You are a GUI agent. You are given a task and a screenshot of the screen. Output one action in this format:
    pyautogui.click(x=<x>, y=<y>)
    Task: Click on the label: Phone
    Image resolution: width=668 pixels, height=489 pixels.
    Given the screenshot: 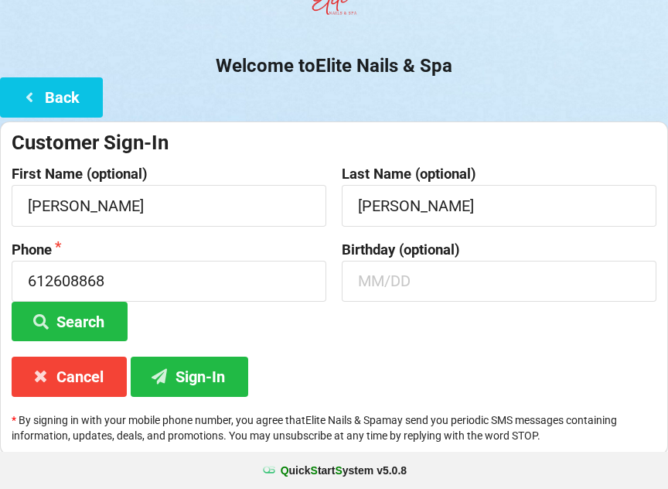 What is the action you would take?
    pyautogui.click(x=169, y=250)
    